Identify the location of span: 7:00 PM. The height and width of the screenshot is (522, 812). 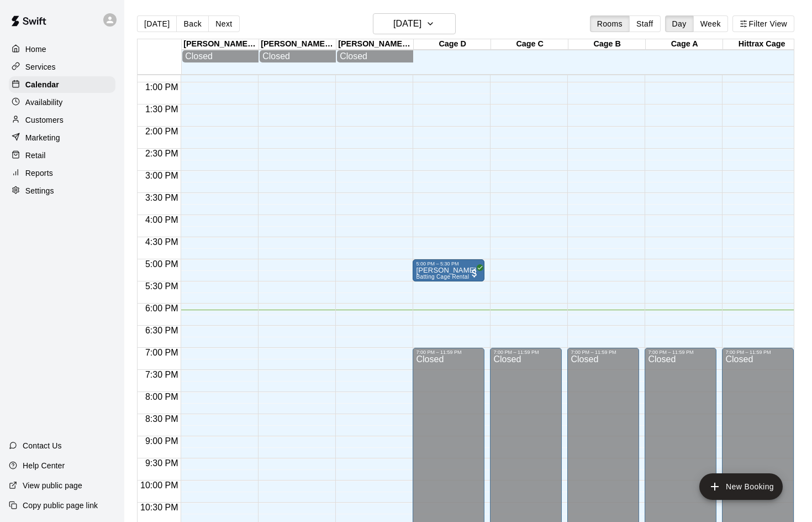
(162, 353).